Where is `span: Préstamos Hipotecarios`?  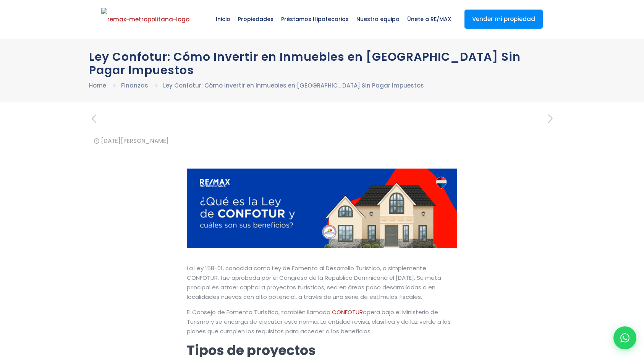 span: Préstamos Hipotecarios is located at coordinates (315, 19).